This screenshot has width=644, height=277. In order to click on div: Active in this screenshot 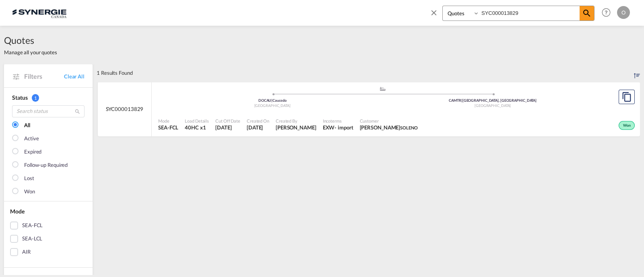, I will do `click(32, 139)`.